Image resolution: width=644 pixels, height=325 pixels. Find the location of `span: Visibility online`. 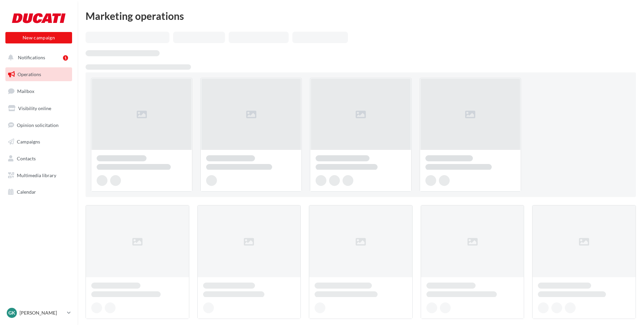

span: Visibility online is located at coordinates (35, 108).